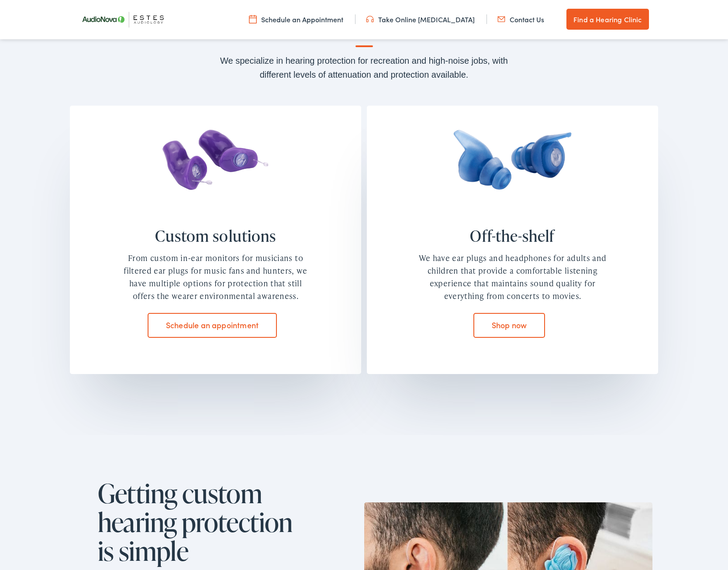 The height and width of the screenshot is (570, 728). What do you see at coordinates (608, 19) in the screenshot?
I see `a: Find a Hearing Clinic` at bounding box center [608, 19].